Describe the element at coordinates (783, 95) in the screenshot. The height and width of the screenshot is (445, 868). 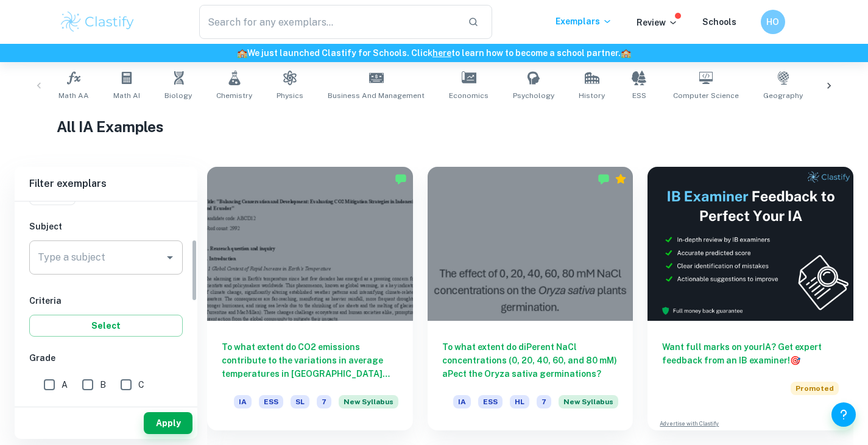
I see `span: Geography` at that location.